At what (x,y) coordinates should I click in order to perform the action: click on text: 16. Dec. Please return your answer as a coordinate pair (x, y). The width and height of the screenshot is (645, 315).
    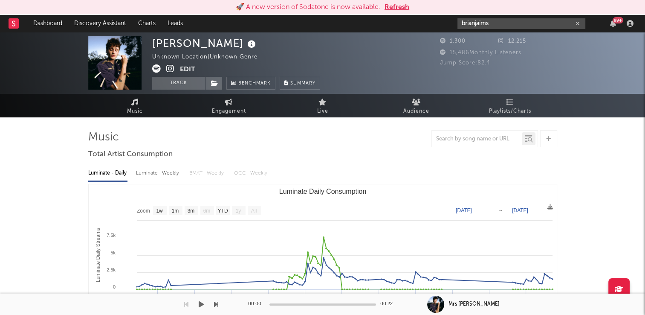
    Looking at the image, I should click on (268, 296).